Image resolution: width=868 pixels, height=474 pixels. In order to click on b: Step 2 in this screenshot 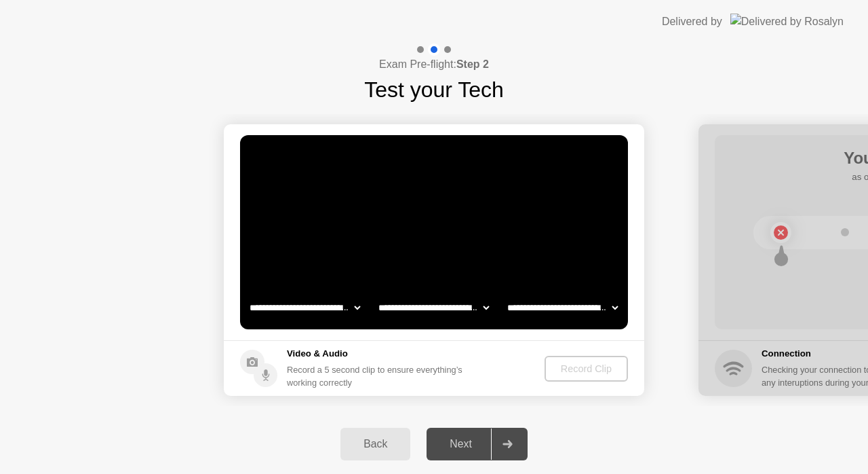, I will do `click(473, 64)`.